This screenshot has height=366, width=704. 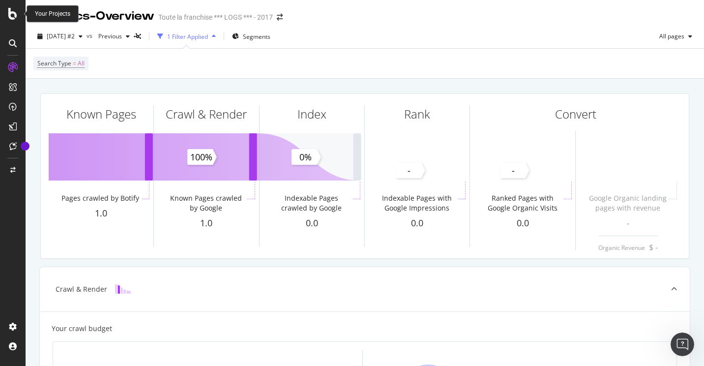 What do you see at coordinates (311, 203) in the screenshot?
I see `div: Indexable Pages crawled by Google` at bounding box center [311, 203].